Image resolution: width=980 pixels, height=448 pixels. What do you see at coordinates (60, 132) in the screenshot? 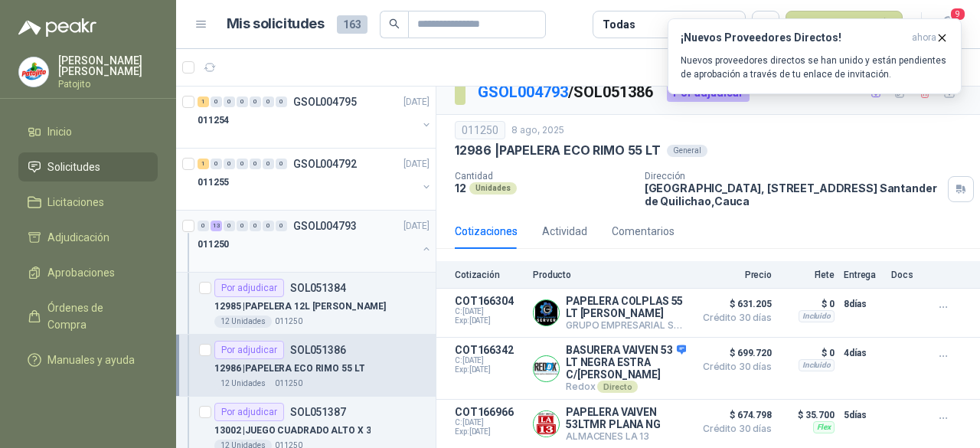
I see `span: Inicio` at bounding box center [60, 132].